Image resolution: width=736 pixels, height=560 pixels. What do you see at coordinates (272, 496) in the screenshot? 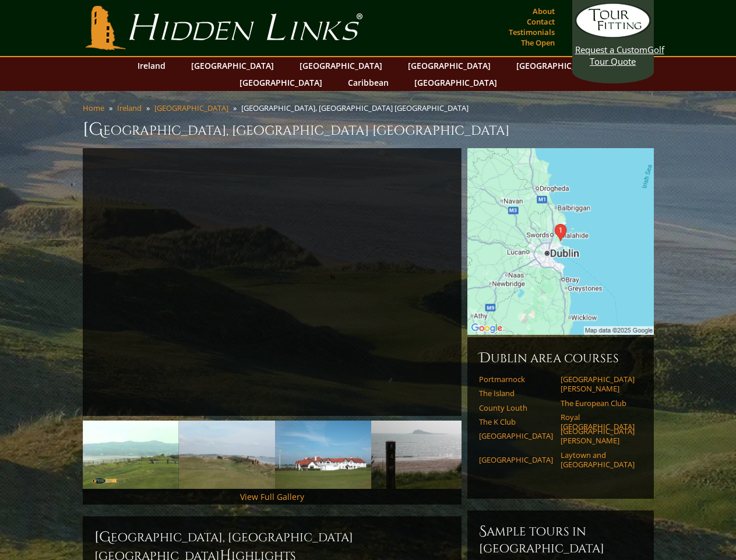
I see `a: View Full Gallery` at bounding box center [272, 496].